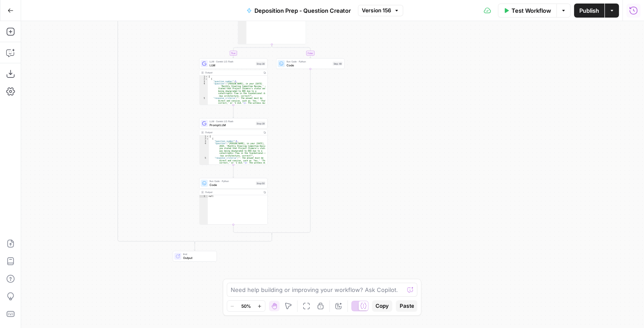  What do you see at coordinates (247, 306) in the screenshot?
I see `span: 50%` at bounding box center [247, 306].